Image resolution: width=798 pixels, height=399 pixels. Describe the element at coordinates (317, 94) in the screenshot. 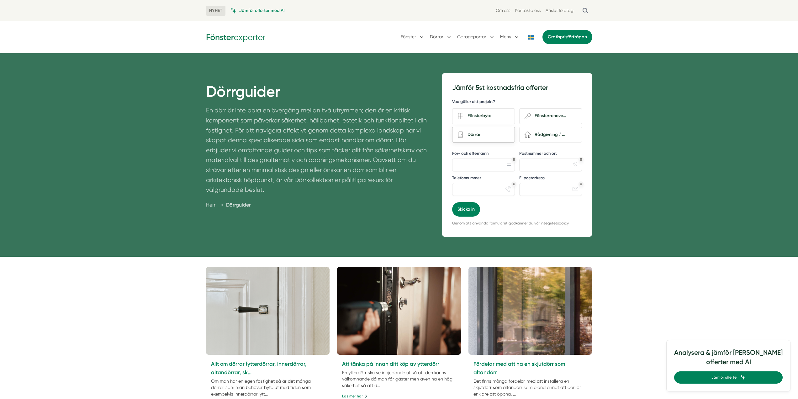

I see `h1: Dörrguider` at that location.